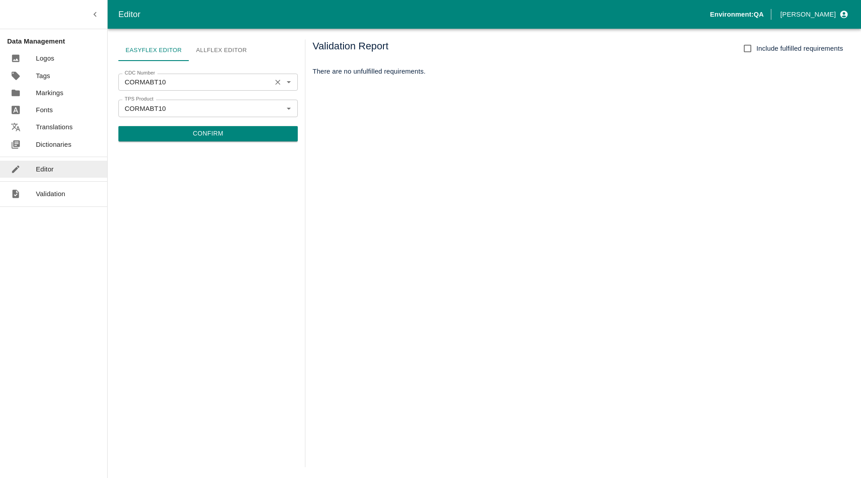 This screenshot has height=478, width=861. Describe the element at coordinates (153, 50) in the screenshot. I see `a: Easyflex Editor` at that location.